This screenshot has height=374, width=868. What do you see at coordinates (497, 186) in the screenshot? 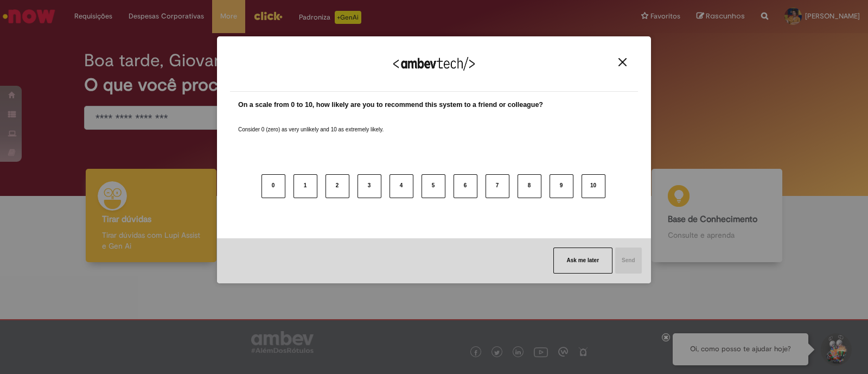
I see `button: 7` at bounding box center [497, 186].